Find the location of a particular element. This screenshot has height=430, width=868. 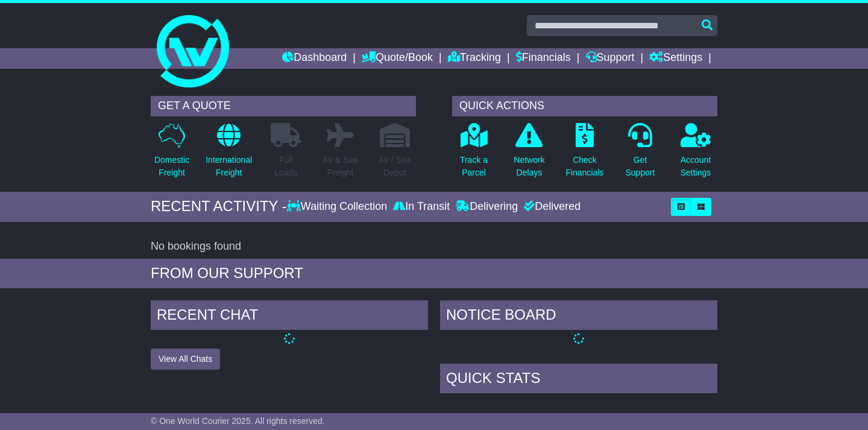

div: Waiting Collection is located at coordinates (338, 207).